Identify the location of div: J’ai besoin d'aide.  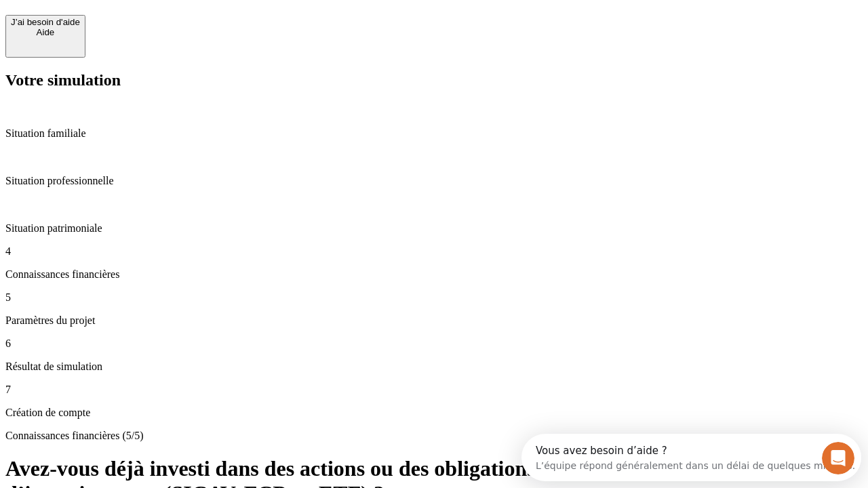
(45, 22).